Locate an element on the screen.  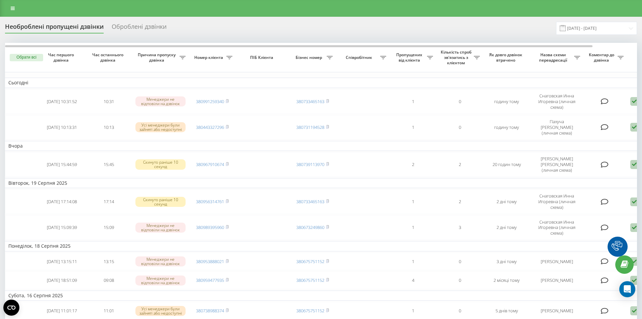
span: Як довго дзвінок втрачено is located at coordinates (506, 57).